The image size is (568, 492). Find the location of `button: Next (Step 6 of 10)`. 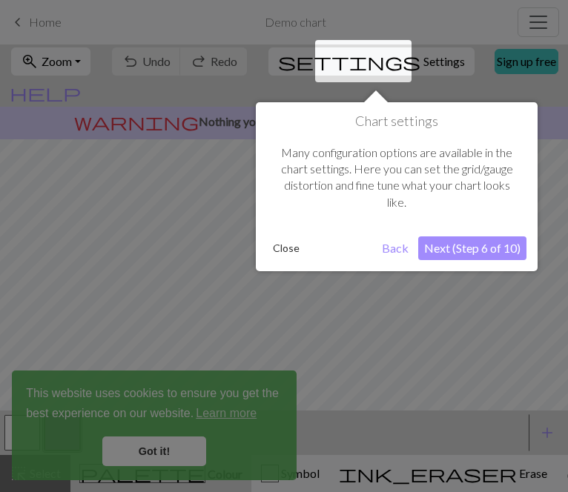

button: Next (Step 6 of 10) is located at coordinates (472, 248).